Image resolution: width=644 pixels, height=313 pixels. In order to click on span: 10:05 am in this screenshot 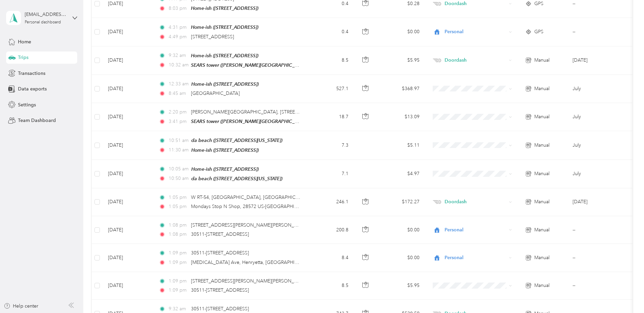, I will do `click(178, 169)`.